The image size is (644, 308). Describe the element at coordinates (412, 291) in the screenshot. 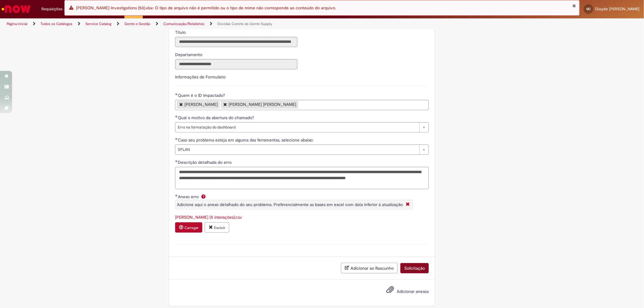

I see `span: Adicionar anexos` at that location.